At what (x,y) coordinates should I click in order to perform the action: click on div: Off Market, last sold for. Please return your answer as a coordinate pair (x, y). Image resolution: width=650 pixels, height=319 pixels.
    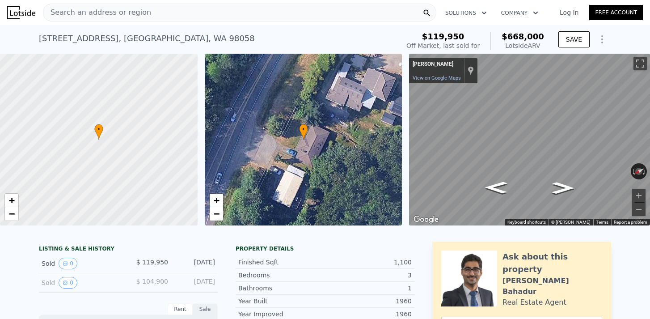
    Looking at the image, I should click on (443, 46).